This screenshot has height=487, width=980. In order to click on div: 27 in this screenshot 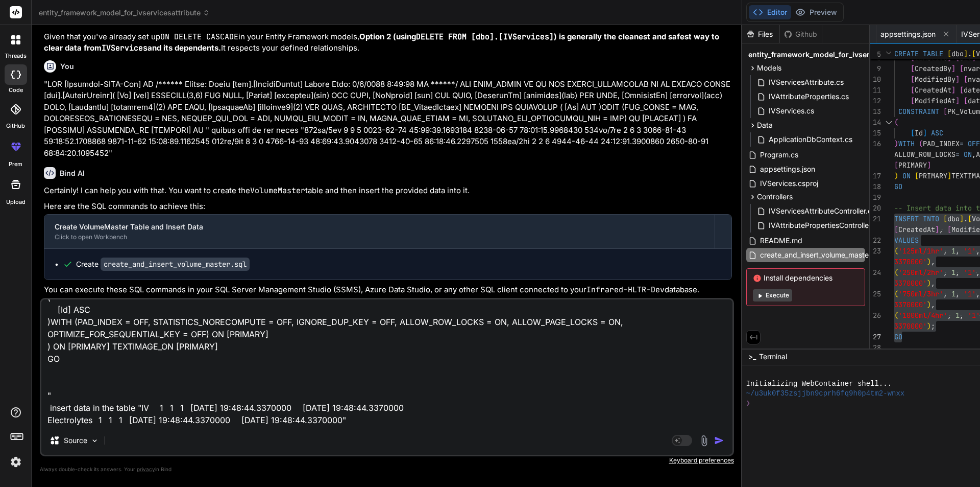, I will do `click(875, 337)`.